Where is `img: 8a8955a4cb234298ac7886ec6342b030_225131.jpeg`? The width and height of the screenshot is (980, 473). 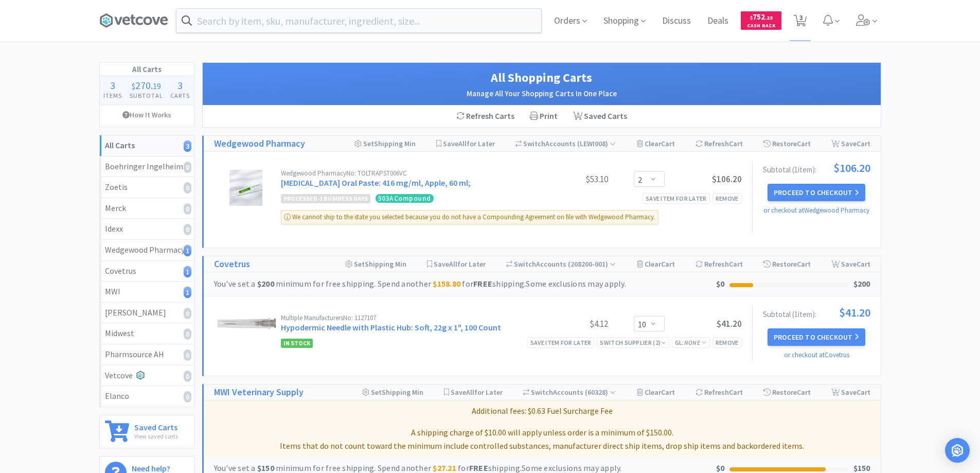 img: 8a8955a4cb234298ac7886ec6342b030_225131.jpeg is located at coordinates (246, 188).